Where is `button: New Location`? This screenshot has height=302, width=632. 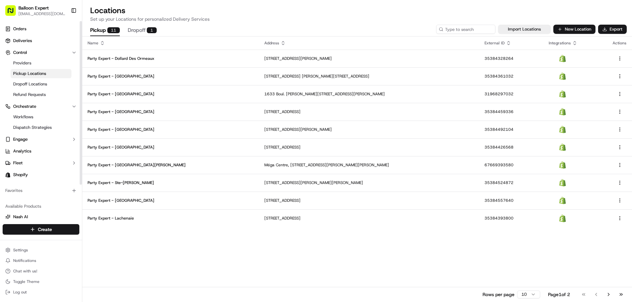 button: New Location is located at coordinates (574, 29).